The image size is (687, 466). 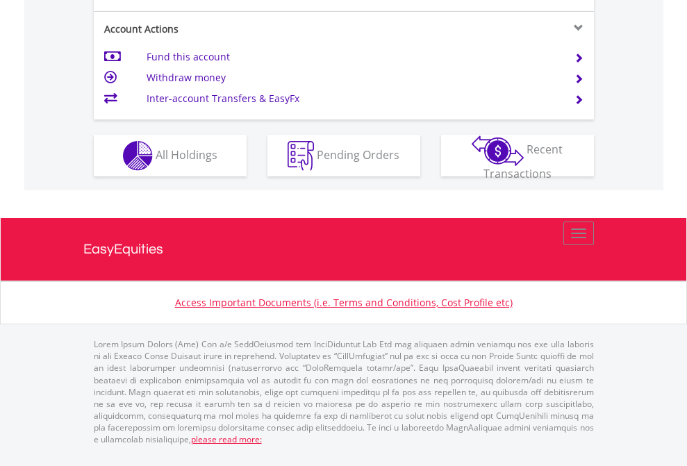 I want to click on td: Fund this account, so click(x=351, y=57).